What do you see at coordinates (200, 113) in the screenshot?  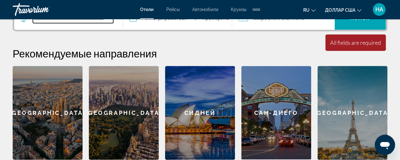 I see `font: Сидней` at bounding box center [200, 113].